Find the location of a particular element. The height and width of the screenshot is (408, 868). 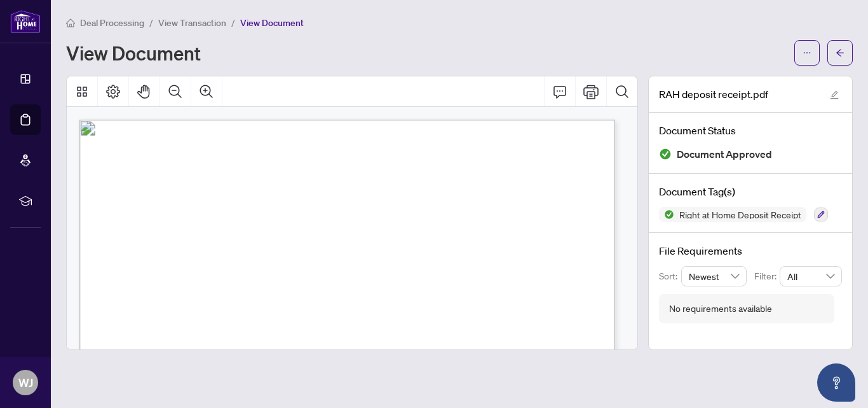

img: Document Status is located at coordinates (665, 154).